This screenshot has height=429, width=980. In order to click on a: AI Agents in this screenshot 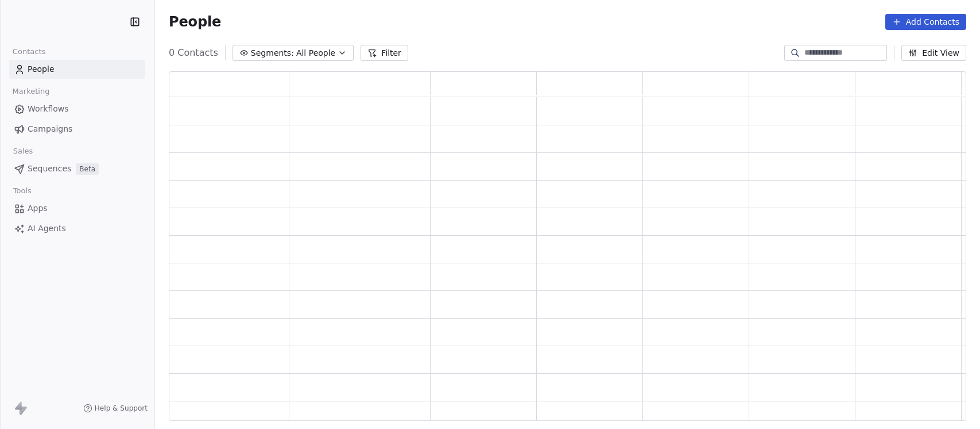, I will do `click(77, 228)`.